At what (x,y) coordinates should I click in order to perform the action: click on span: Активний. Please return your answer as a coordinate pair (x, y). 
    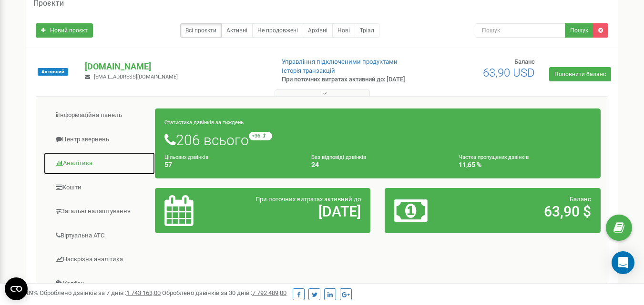
    Looking at the image, I should click on (53, 72).